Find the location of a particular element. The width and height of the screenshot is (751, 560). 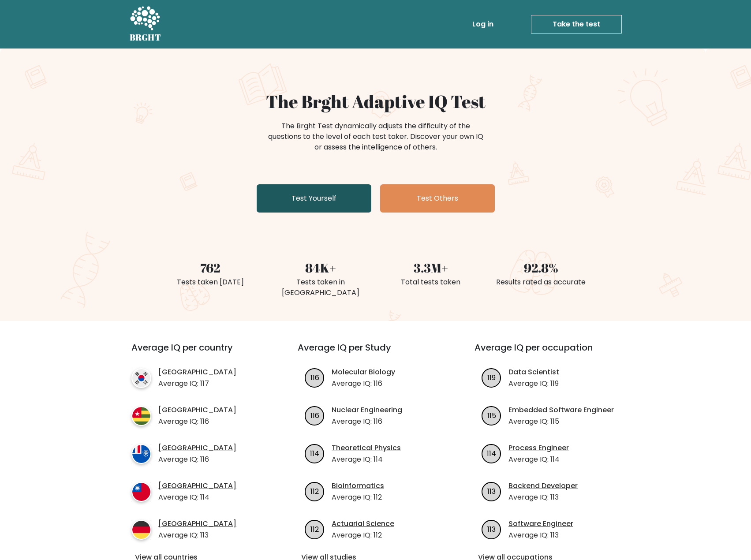

h3: Average IQ per occupation is located at coordinates (552, 352).